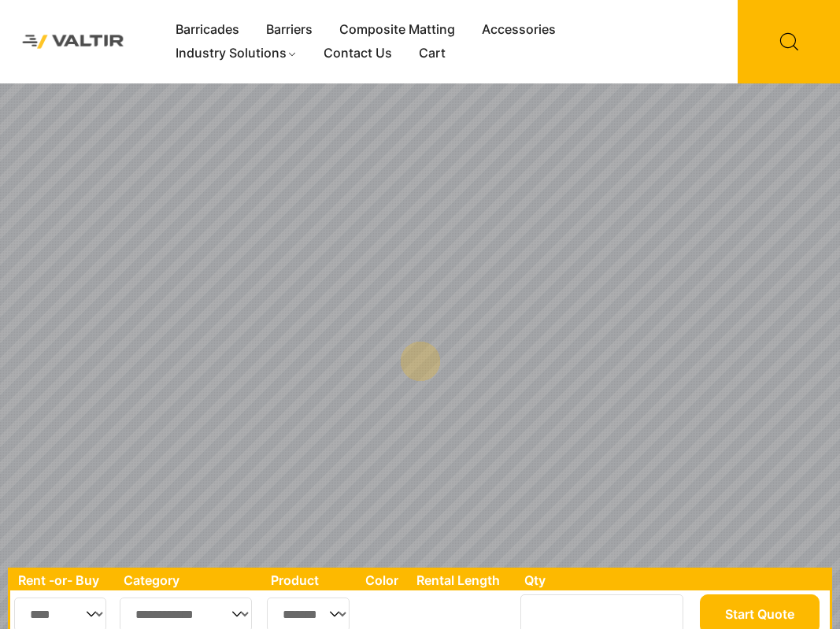 Image resolution: width=840 pixels, height=629 pixels. I want to click on th: Qty, so click(606, 580).